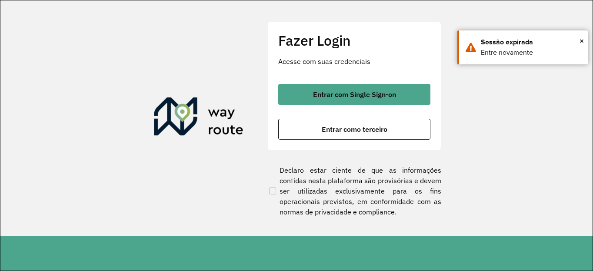 The image size is (593, 271). Describe the element at coordinates (530, 42) in the screenshot. I see `div: Sessão expirada` at that location.